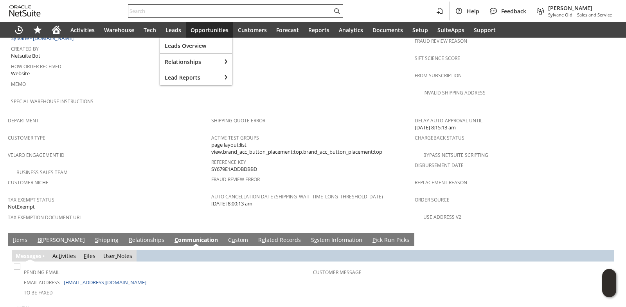  What do you see at coordinates (56, 30) in the screenshot?
I see `svg: Home` at bounding box center [56, 30].